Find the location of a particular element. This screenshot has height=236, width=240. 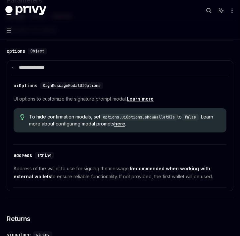

a: Learn more is located at coordinates (140, 99).